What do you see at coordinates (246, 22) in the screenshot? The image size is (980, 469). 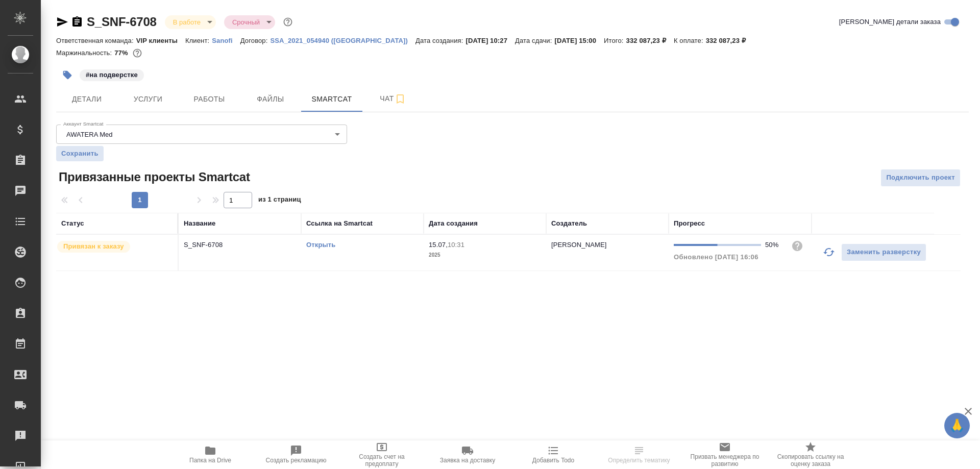 I see `button: Срочный` at bounding box center [246, 22].